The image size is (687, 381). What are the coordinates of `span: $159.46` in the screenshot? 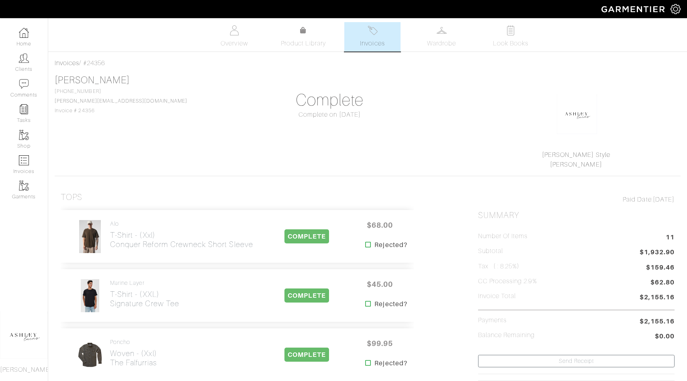 It's located at (661, 267).